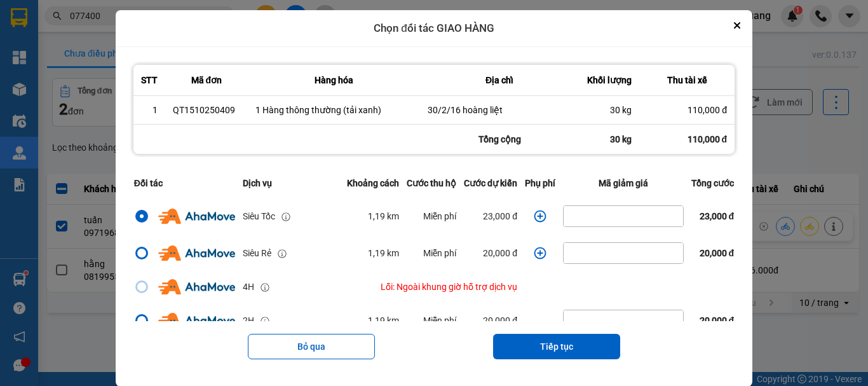 Image resolution: width=868 pixels, height=386 pixels. I want to click on button: Close, so click(737, 25).